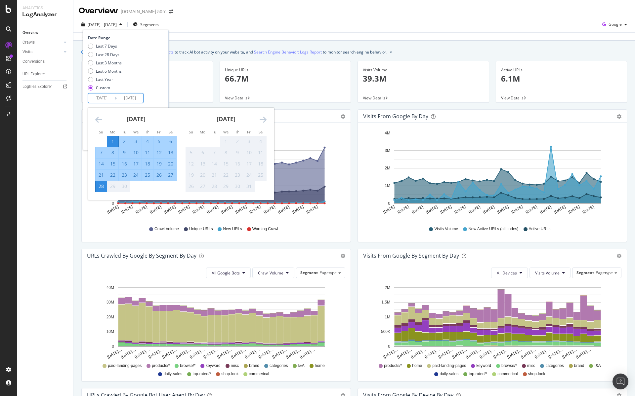 The width and height of the screenshot is (635, 396). What do you see at coordinates (249, 142) in the screenshot?
I see `td: Not available. Friday, October 3, 2025` at bounding box center [249, 142].